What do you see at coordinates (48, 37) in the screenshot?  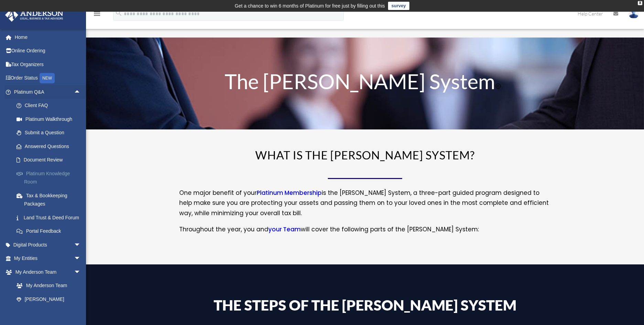 I see `a: Home` at bounding box center [48, 37].